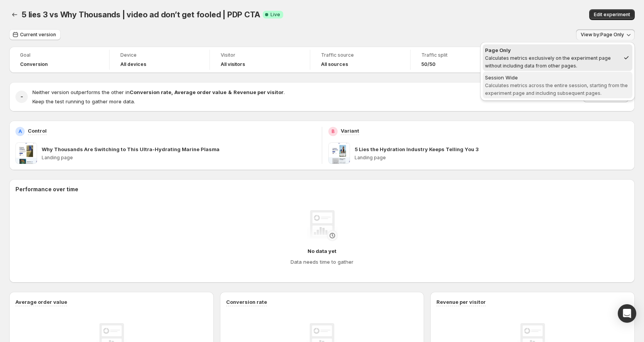 The image size is (644, 342). Describe the element at coordinates (350, 131) in the screenshot. I see `p: Variant` at that location.